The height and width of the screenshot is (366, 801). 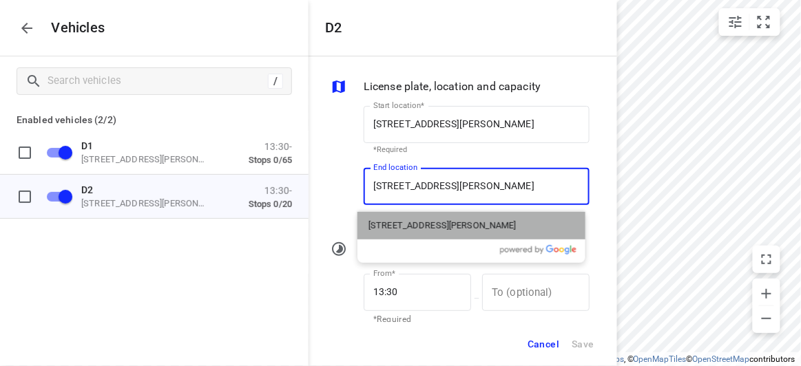 I want to click on div: License plate, location and capacity, so click(x=460, y=88).